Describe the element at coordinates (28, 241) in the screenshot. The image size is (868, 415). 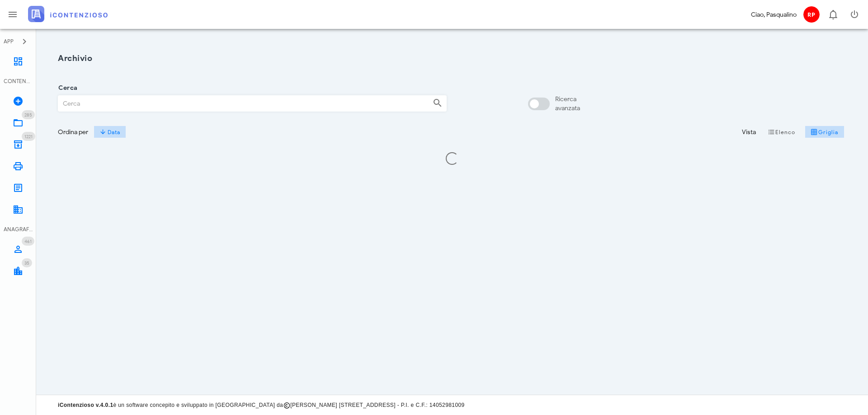
I see `span: 461` at that location.